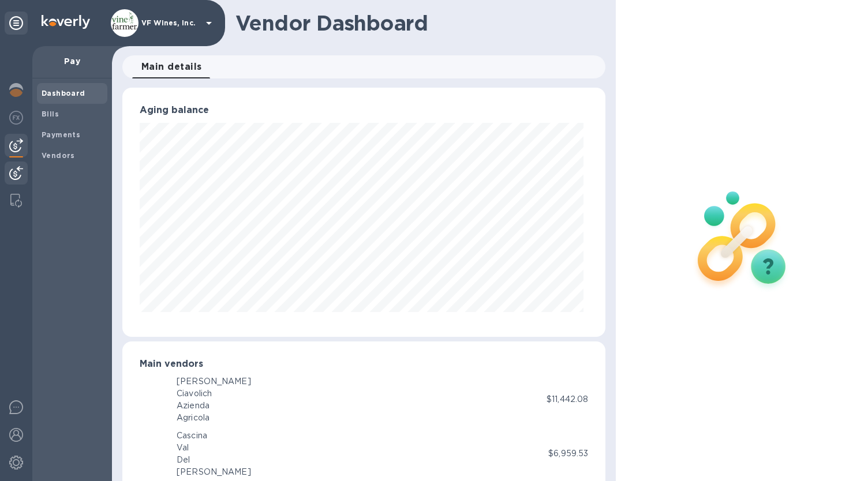  Describe the element at coordinates (214, 405) in the screenshot. I see `div: Azienda` at that location.